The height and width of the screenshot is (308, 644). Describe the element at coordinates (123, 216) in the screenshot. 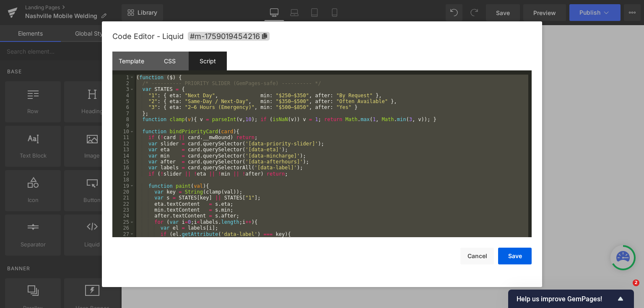

I see `div: 24` at that location.